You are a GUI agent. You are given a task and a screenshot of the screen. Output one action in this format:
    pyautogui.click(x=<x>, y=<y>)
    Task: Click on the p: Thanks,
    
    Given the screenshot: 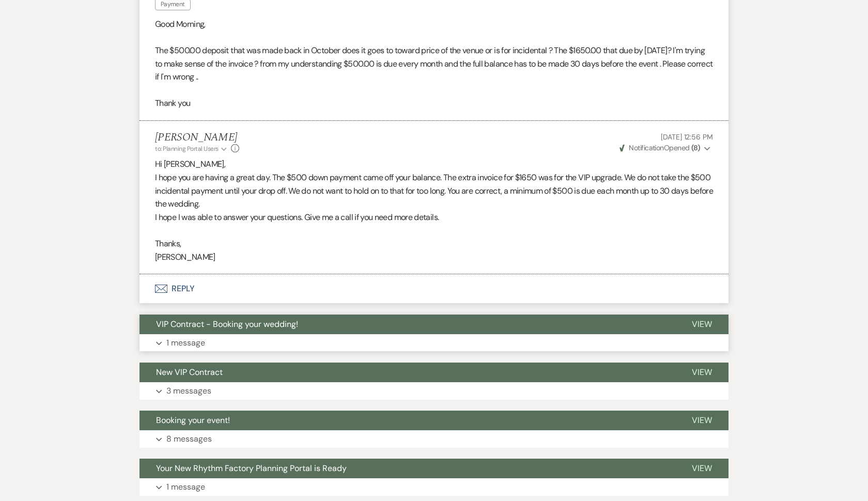 What is the action you would take?
    pyautogui.click(x=434, y=244)
    